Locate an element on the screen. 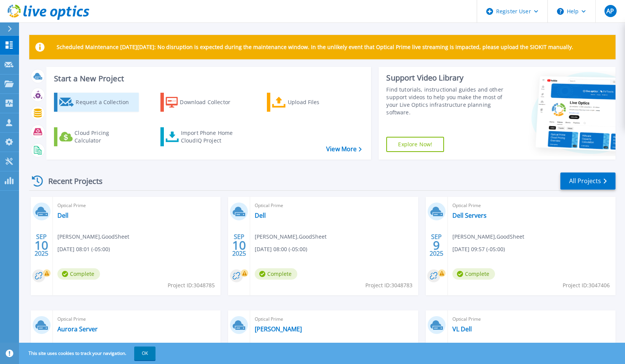 This screenshot has height=364, width=625. div: Request a Collection is located at coordinates (106, 102).